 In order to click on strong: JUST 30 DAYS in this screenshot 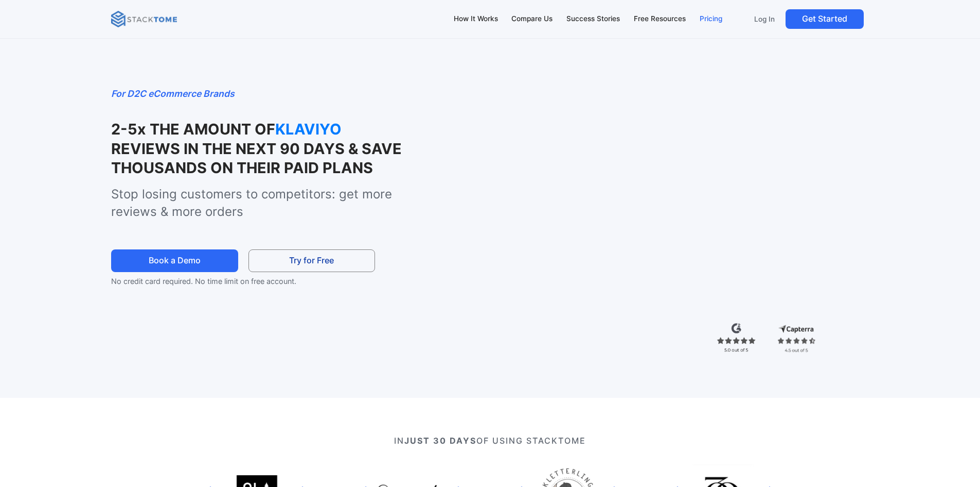, I will do `click(440, 440)`.